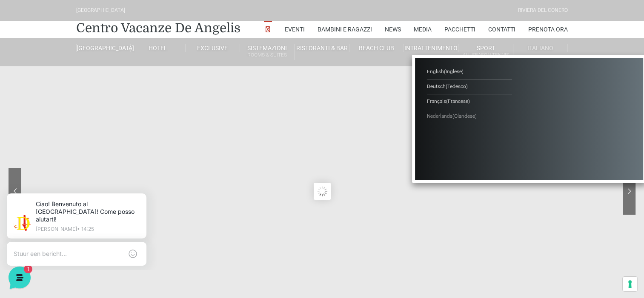 The width and height of the screenshot is (644, 298). Describe the element at coordinates (137, 230) in the screenshot. I see `button: Help` at that location.